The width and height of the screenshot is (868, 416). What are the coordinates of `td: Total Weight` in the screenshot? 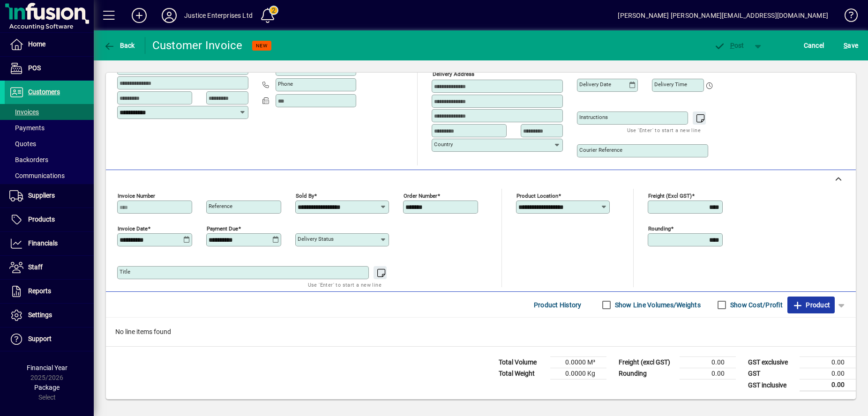 It's located at (522, 373).